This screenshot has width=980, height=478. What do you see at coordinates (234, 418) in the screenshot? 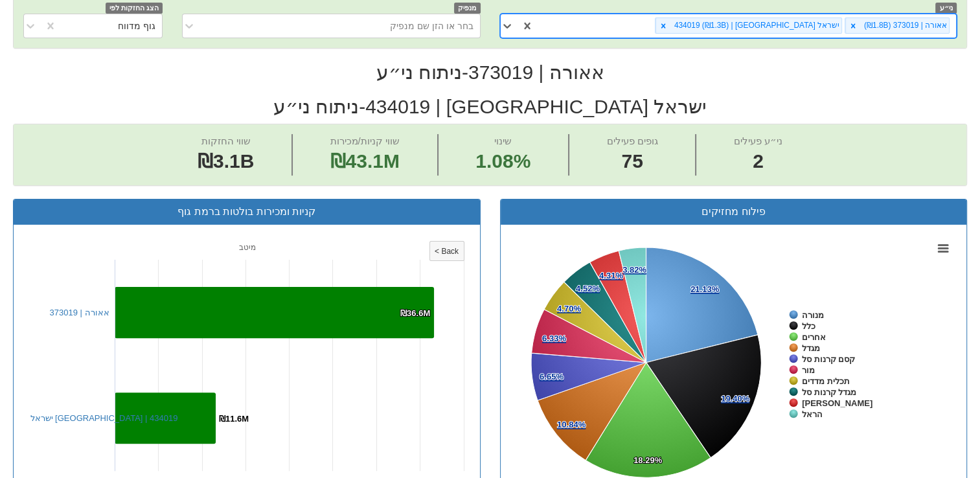
I see `tspan: ₪11.6M` at bounding box center [234, 418].